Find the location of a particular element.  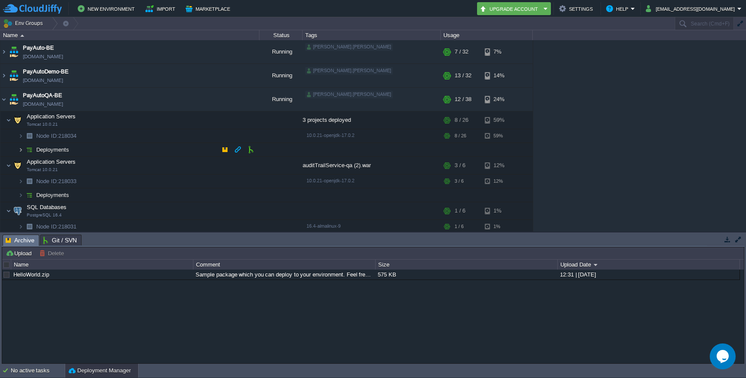

div: Sample package which you can deploy to your environment. Feel free to delete and upload a package... is located at coordinates (284, 274).